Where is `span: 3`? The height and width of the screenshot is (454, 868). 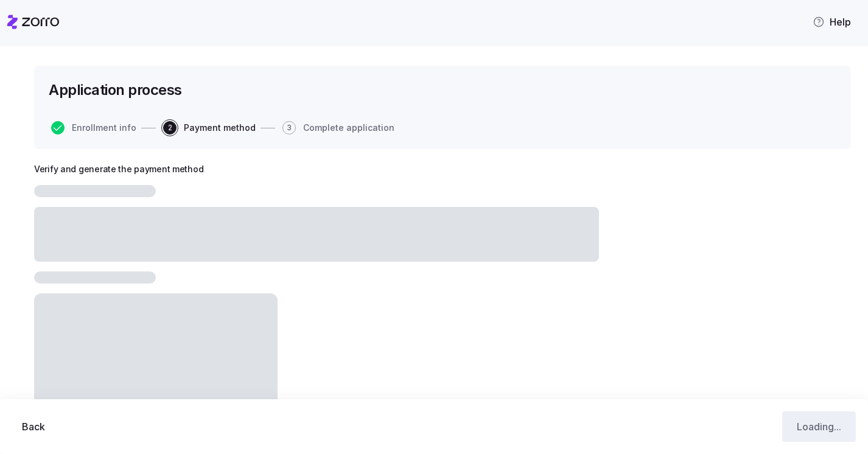
span: 3 is located at coordinates (289, 128).